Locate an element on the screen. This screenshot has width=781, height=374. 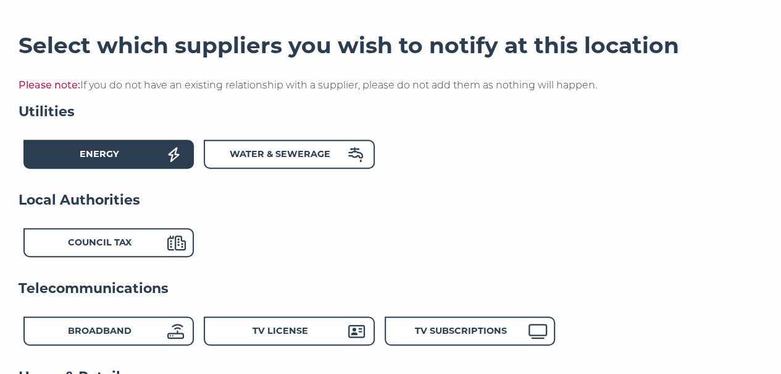
strong: Energy is located at coordinates (99, 154).